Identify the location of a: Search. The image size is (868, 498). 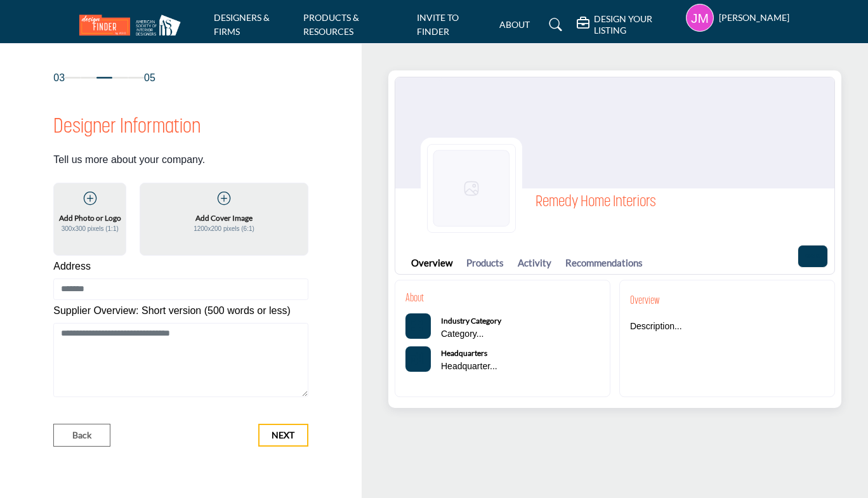
(554, 25).